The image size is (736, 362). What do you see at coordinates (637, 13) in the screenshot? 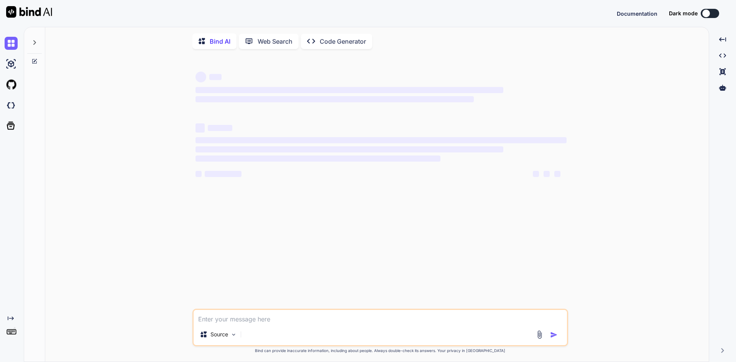
I see `span: Documentation` at bounding box center [637, 13].